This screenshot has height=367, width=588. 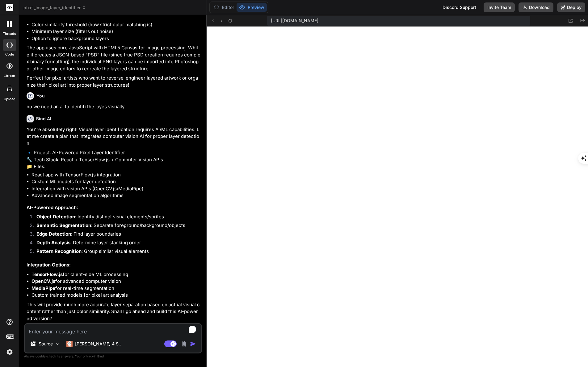 I want to click on p: 🔹 Project: AI-Powered Pixel Layer Identifier 🔧 Tech Stack: React + TensorFlow.js + Computer Visio..., so click(x=114, y=160).